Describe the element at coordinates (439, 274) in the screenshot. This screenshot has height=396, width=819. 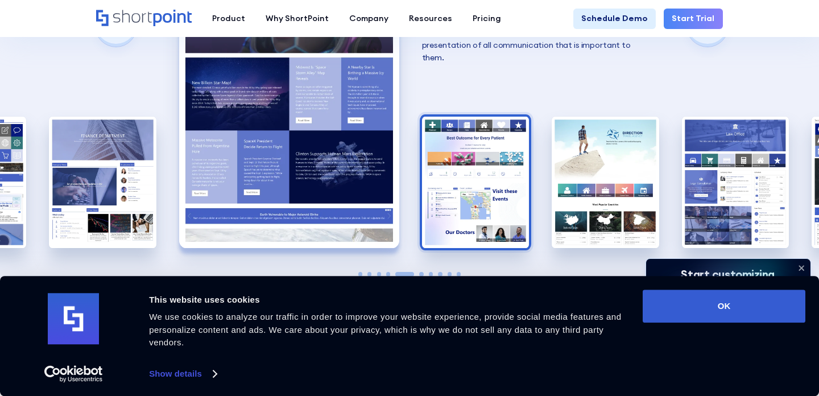
I see `span: Go to slide 8` at that location.